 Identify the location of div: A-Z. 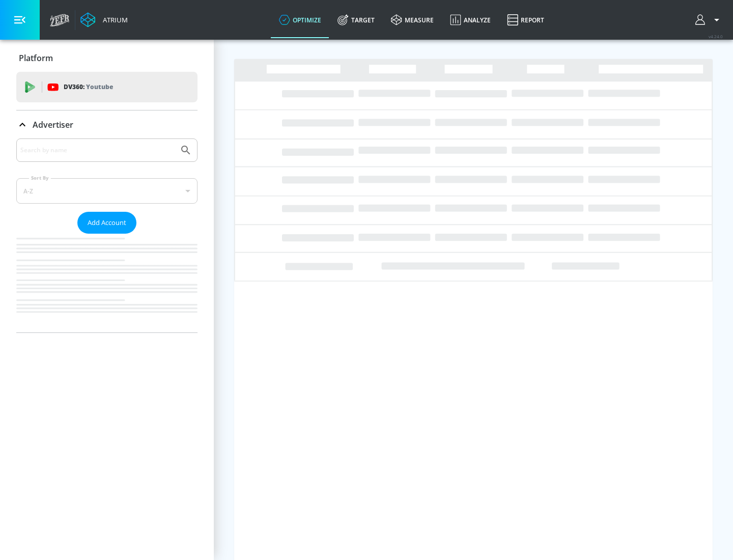
(107, 191).